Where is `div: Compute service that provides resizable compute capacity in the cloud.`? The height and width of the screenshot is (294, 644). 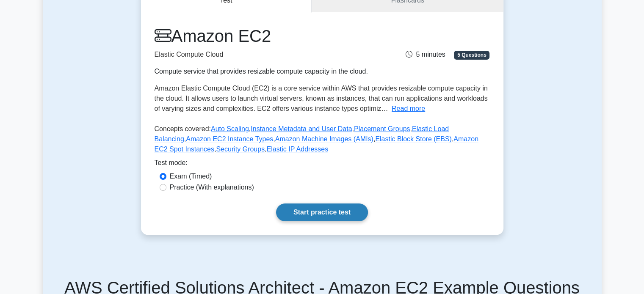 div: Compute service that provides resizable compute capacity in the cloud. is located at coordinates (265, 72).